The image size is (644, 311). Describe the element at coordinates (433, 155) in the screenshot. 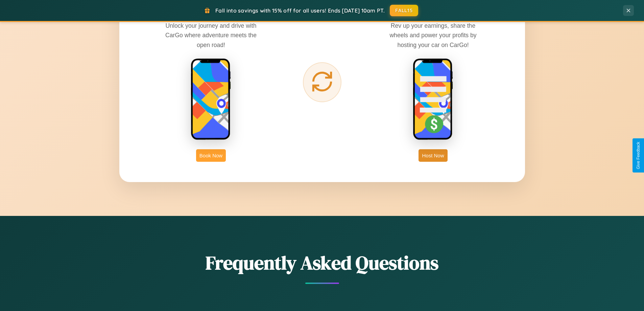

I see `button: Host Now` at that location.